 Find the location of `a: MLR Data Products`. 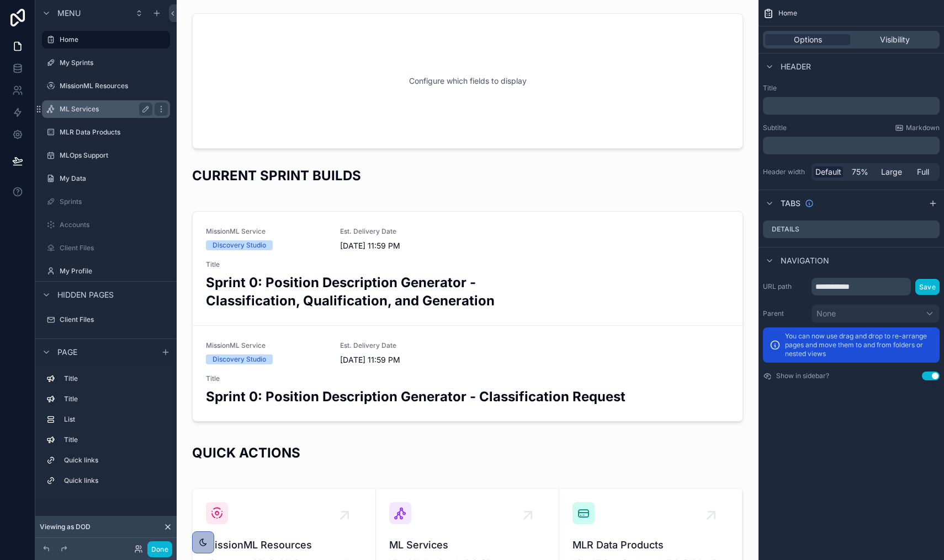

a: MLR Data Products is located at coordinates (106, 132).